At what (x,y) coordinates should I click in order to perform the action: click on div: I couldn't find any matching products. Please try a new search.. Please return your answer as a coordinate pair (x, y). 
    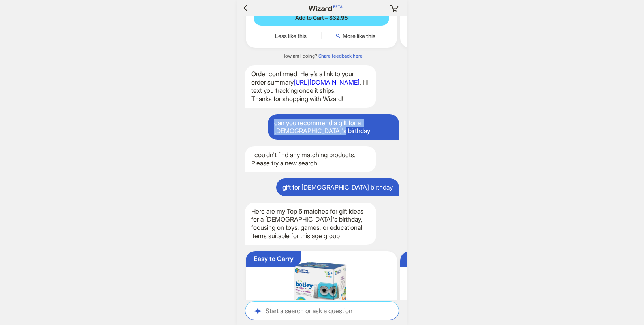
    Looking at the image, I should click on (311, 159).